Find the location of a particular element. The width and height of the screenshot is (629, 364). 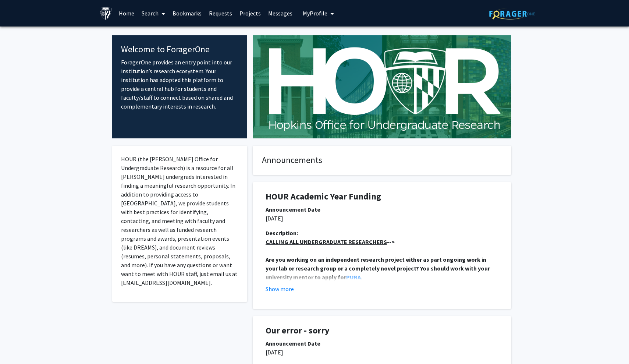

a: Requests is located at coordinates (221, 13).